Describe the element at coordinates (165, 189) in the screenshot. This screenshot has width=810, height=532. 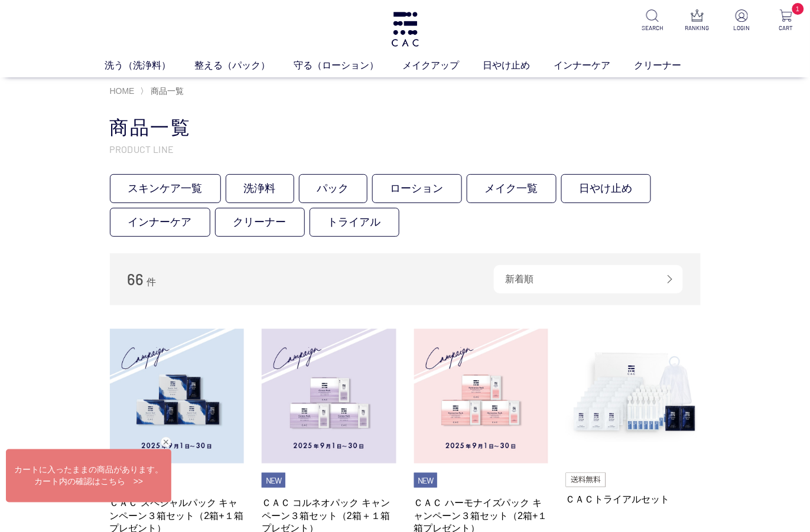
I see `a: スキンケア一覧` at that location.